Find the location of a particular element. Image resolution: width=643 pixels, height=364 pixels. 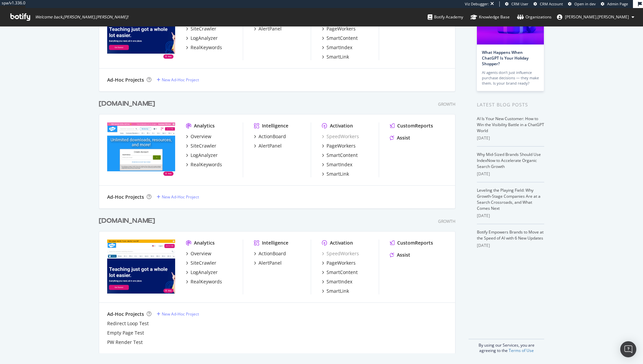

img: www.twinkl.com.au is located at coordinates (141, 33).